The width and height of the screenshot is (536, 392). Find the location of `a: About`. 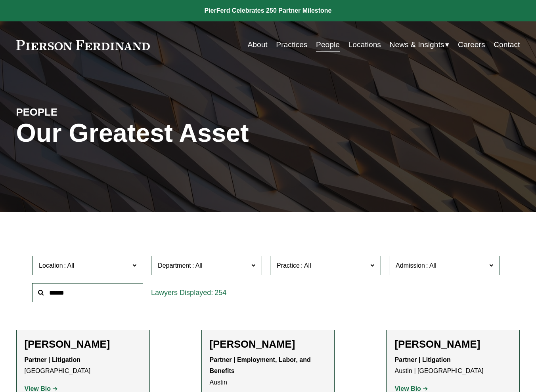

a: About is located at coordinates (257, 45).